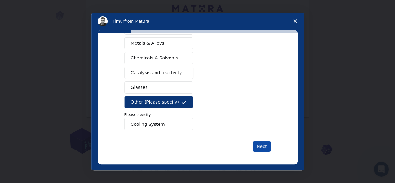 The width and height of the screenshot is (395, 183). I want to click on span: Support, so click(24, 7).